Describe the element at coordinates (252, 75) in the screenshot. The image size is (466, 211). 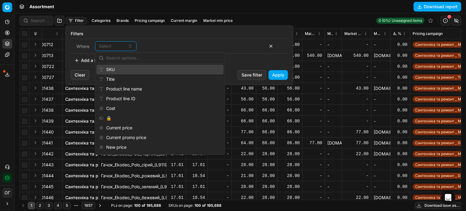
I see `button: Save filter` at that location.